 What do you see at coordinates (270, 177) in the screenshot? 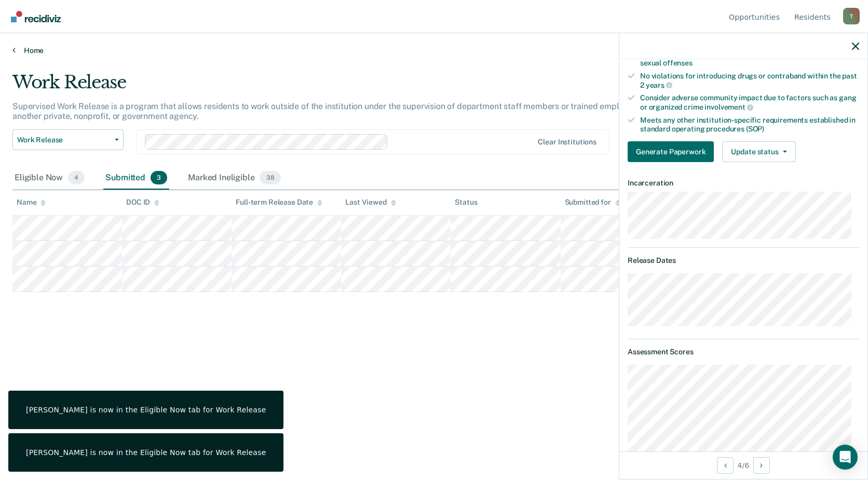
I see `span: 38` at bounding box center [270, 177].